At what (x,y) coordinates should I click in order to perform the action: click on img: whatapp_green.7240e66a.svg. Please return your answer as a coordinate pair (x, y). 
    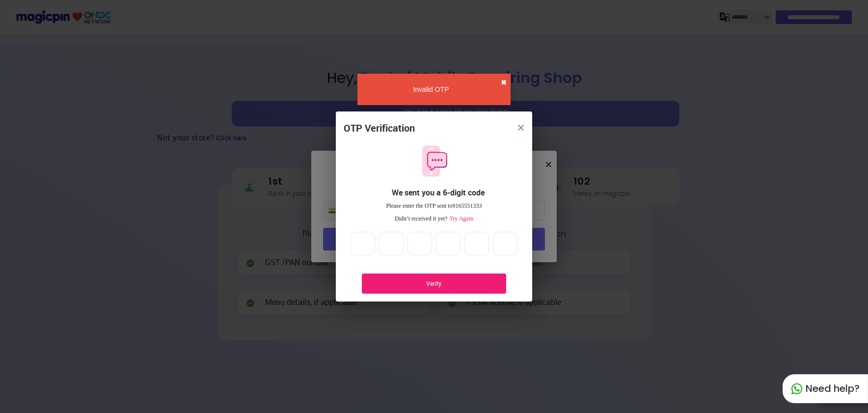
    Looking at the image, I should click on (797, 389).